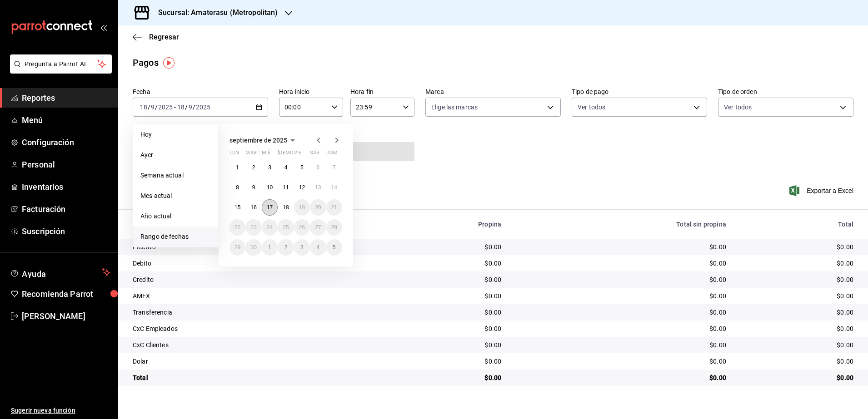 The image size is (868, 419). What do you see at coordinates (251, 345) in the screenshot?
I see `div: CxC Clientes` at bounding box center [251, 345].